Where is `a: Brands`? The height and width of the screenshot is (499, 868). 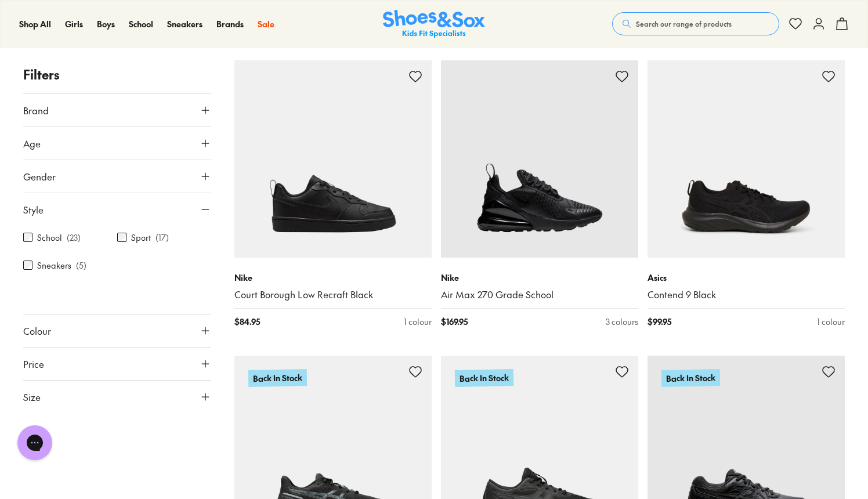
a: Brands is located at coordinates (230, 24).